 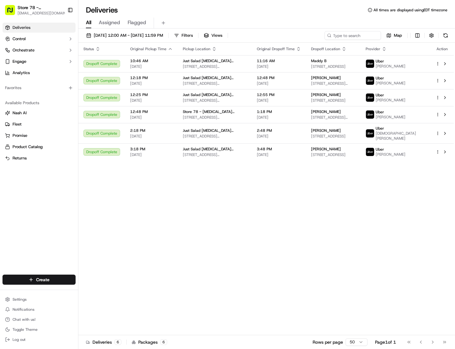 What do you see at coordinates (89, 49) in the screenshot?
I see `span: Status` at bounding box center [89, 49].